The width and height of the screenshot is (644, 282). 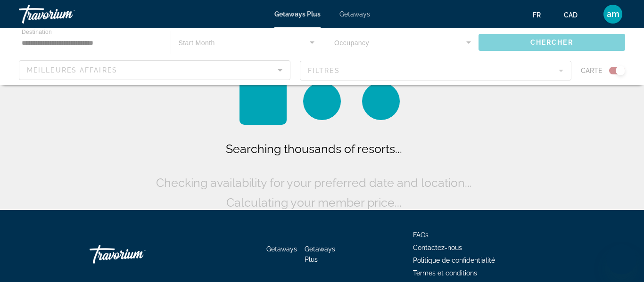 What do you see at coordinates (571, 15) in the screenshot?
I see `span: CAD` at bounding box center [571, 15].